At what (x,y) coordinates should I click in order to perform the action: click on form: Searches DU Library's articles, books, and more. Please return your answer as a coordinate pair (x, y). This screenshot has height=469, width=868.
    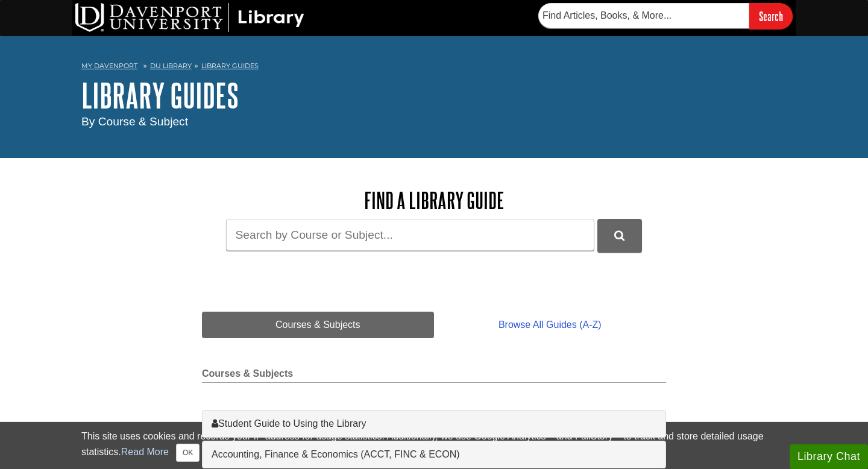
    Looking at the image, I should click on (666, 15).